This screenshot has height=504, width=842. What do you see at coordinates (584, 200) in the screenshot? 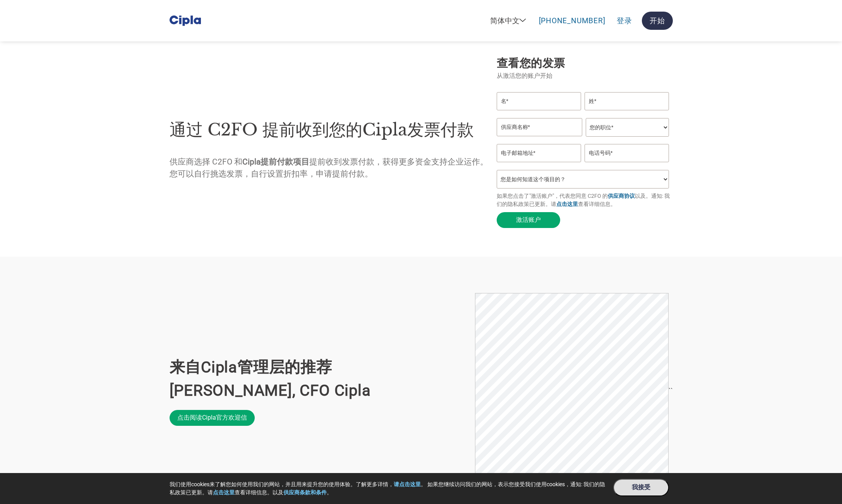
I see `p: 如果您点击了"激活账户"，代表您同意 C2FO 的 以及。通知: 我们的隐私政策已更新。请 查看详细信息。` at bounding box center [584, 200].